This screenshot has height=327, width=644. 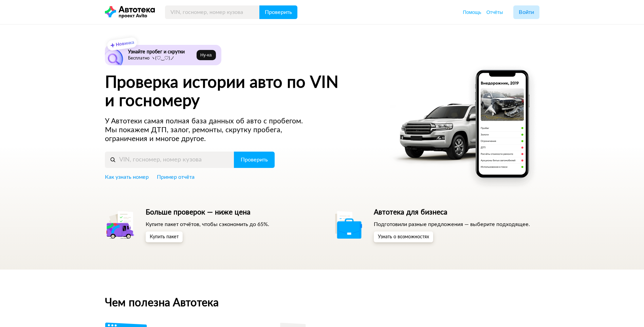 What do you see at coordinates (452, 213) in the screenshot?
I see `h5: Автотека для бизнеса` at bounding box center [452, 213].